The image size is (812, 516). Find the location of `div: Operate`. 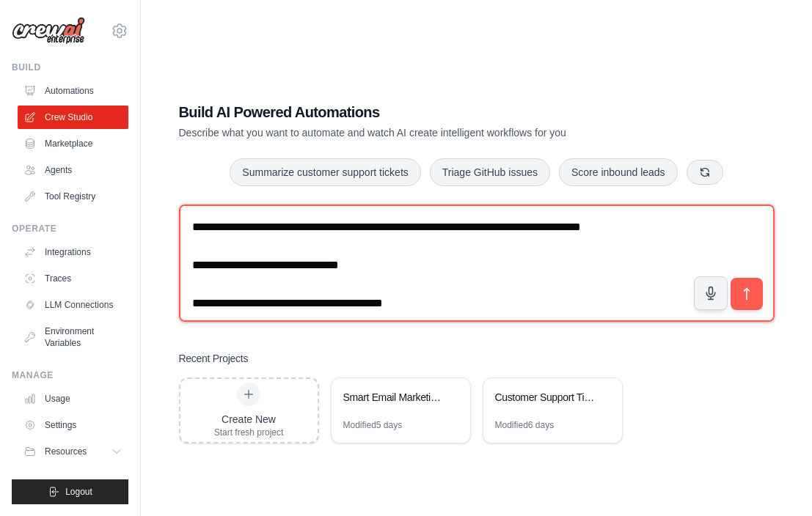

div: Operate is located at coordinates (69, 228).